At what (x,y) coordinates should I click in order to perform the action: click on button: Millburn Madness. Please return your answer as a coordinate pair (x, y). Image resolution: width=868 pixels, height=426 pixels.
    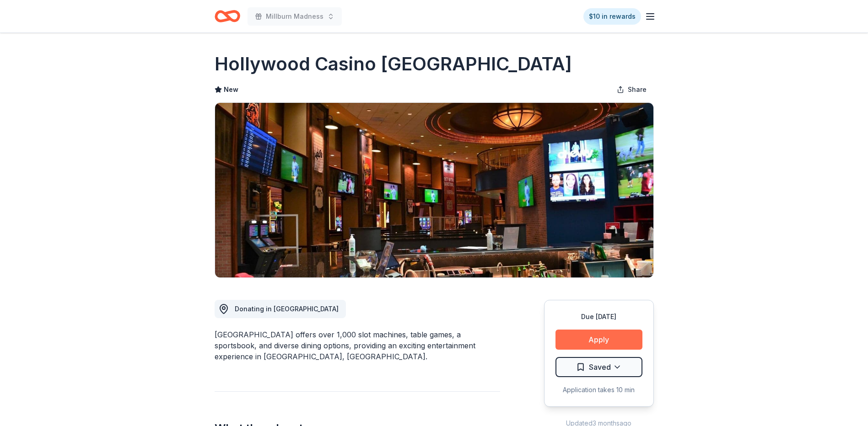
    Looking at the image, I should click on (295, 16).